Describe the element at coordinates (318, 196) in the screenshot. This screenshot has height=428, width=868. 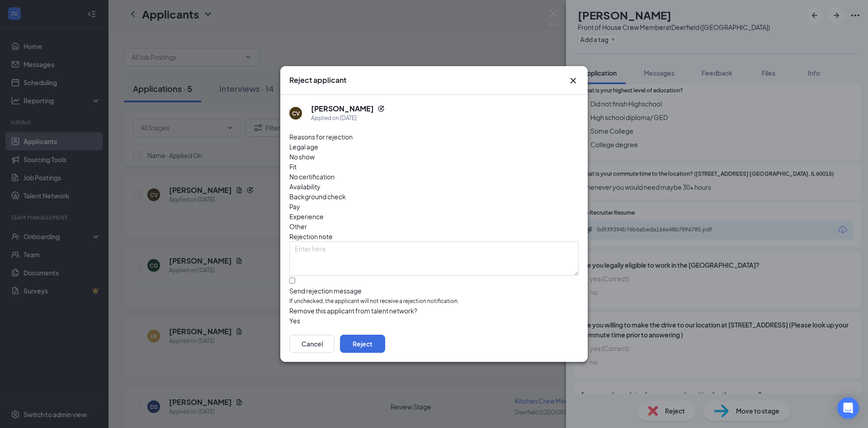
I see `span: Background check` at that location.